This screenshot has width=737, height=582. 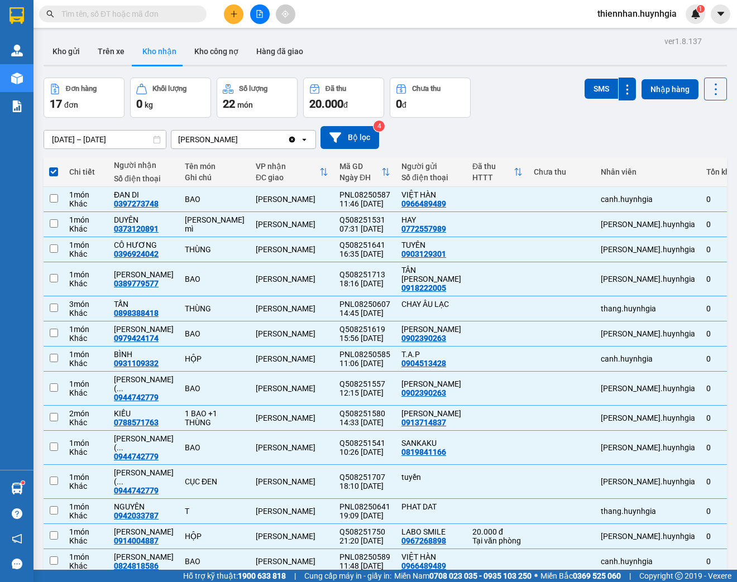 I want to click on span: Cung cấp máy in - giấy in:, so click(x=348, y=576).